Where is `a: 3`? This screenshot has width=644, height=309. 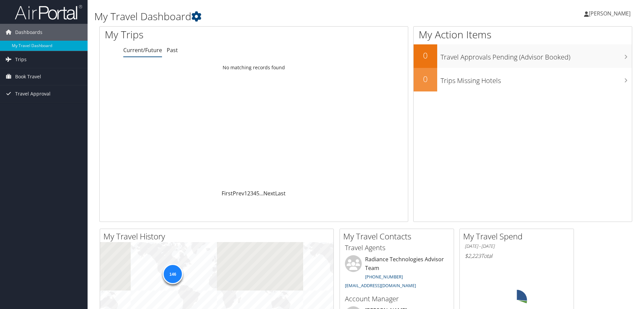
a: 3 is located at coordinates (252, 194).